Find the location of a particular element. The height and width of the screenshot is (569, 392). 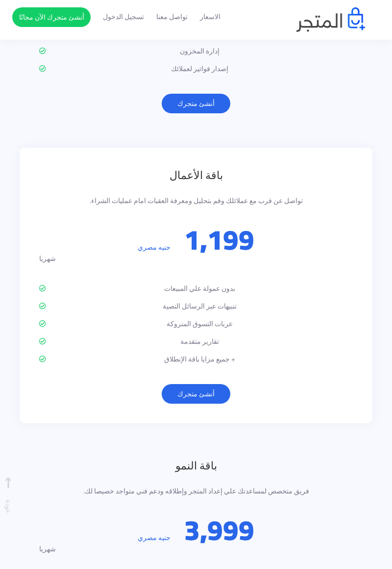

a: تسجيل الدخول is located at coordinates (124, 16).